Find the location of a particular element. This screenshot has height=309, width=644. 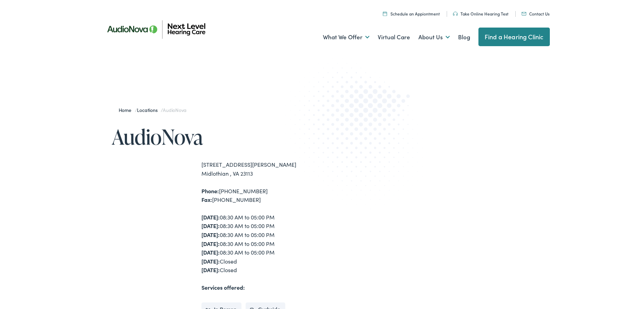

img: An icon representing mail communication is presented in a unique teal color. is located at coordinates (524, 14).